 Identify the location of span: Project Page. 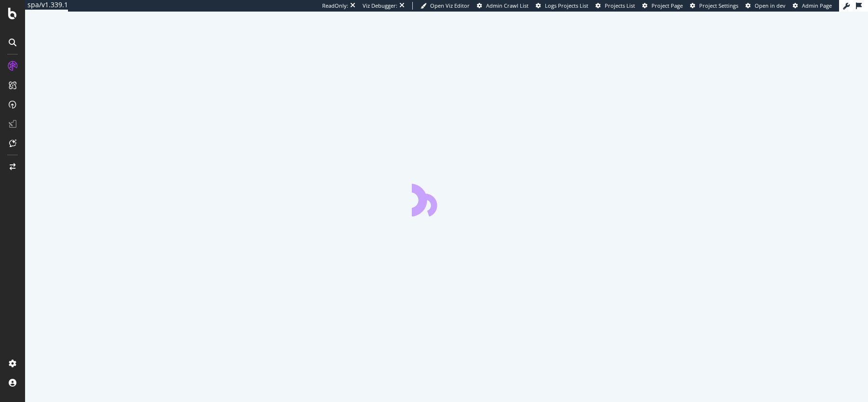
(667, 5).